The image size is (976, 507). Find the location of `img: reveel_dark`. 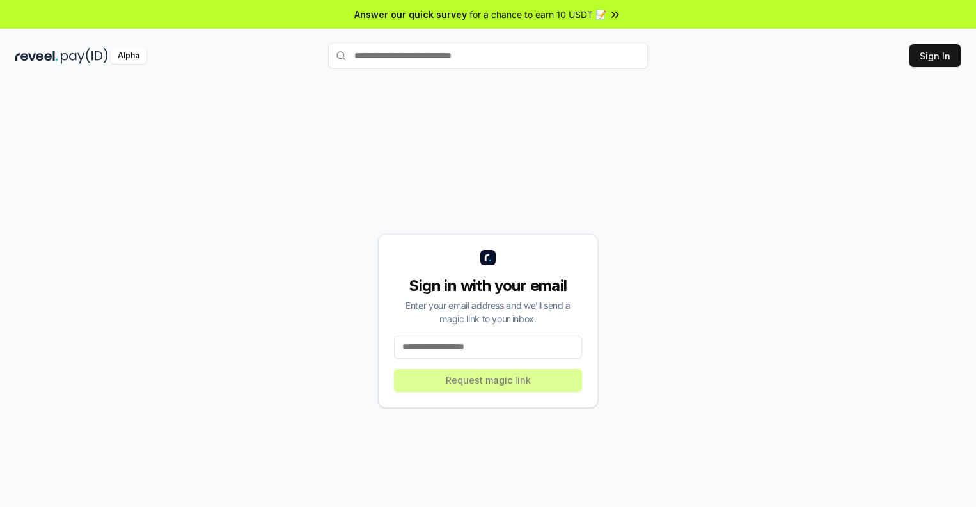

img: reveel_dark is located at coordinates (36, 56).